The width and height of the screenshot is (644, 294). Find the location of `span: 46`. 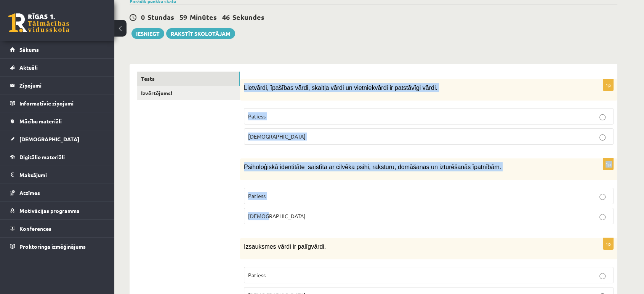

span: 46 is located at coordinates (226, 17).